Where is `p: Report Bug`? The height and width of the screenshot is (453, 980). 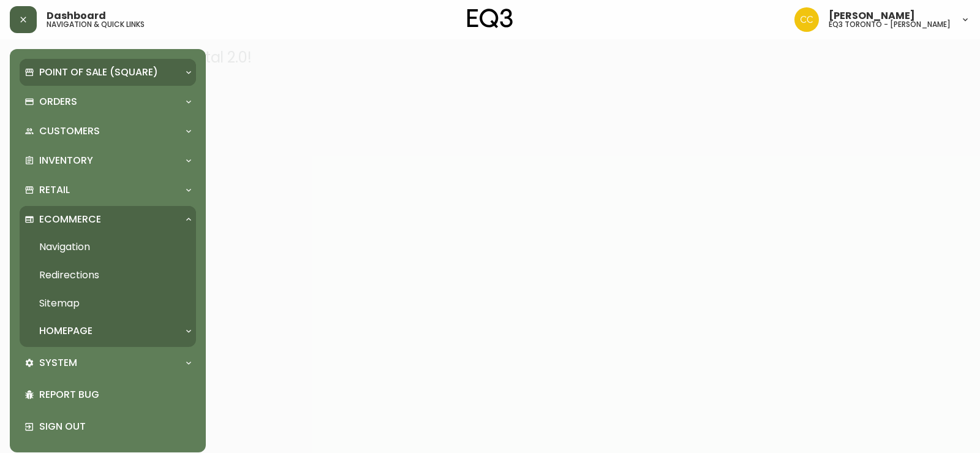 p: Report Bug is located at coordinates (115, 394).